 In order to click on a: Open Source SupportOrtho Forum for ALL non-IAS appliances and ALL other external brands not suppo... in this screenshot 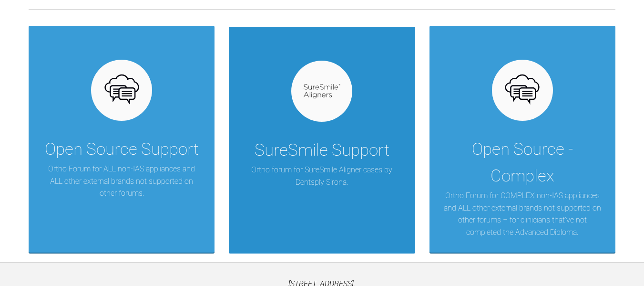, I will do `click(121, 140)`.